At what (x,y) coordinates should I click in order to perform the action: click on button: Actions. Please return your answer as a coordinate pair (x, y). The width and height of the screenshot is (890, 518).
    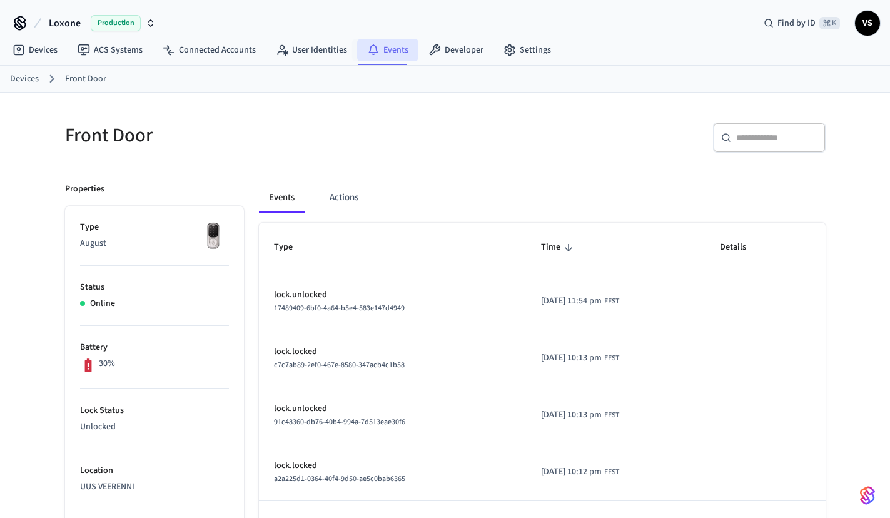
    Looking at the image, I should click on (344, 198).